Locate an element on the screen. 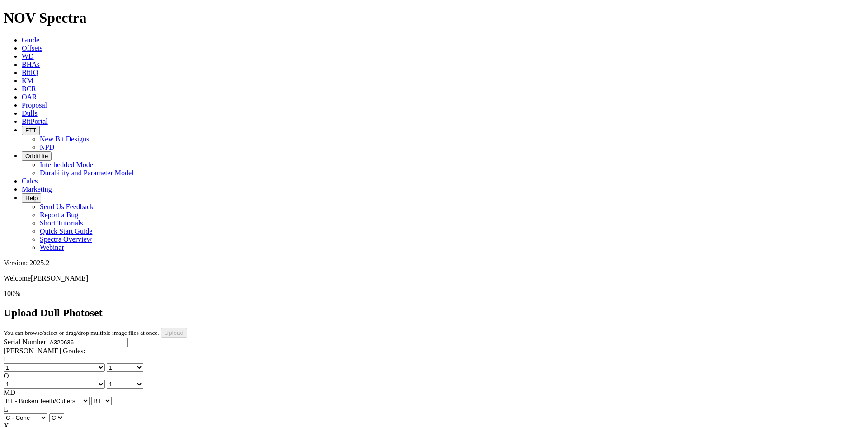  a: Webinar is located at coordinates (52, 247).